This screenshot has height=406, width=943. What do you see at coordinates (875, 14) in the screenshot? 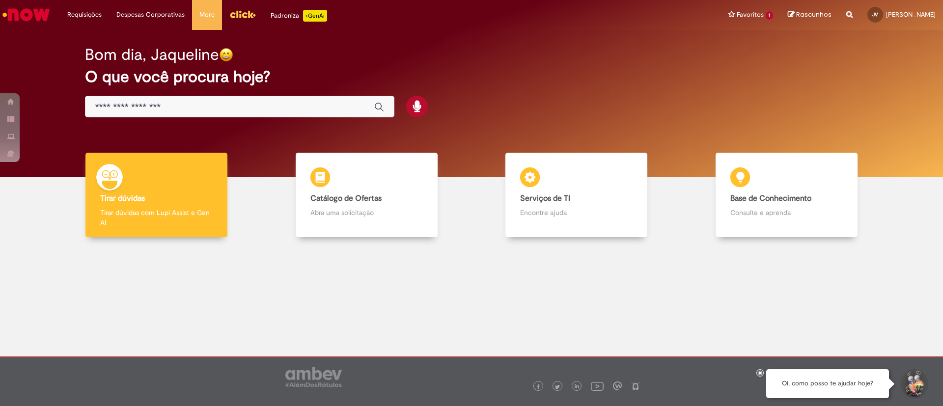
I see `span: JV` at bounding box center [875, 14].